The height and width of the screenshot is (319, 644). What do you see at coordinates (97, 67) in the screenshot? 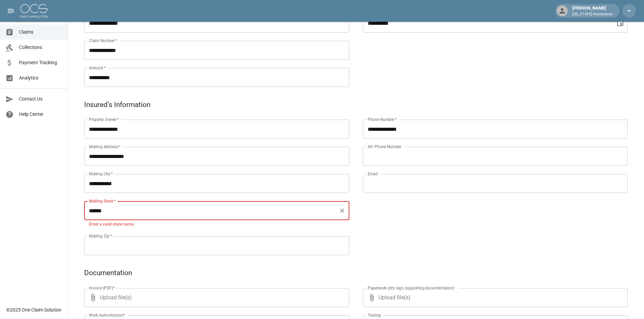
I see `label: Amount` at bounding box center [97, 67].